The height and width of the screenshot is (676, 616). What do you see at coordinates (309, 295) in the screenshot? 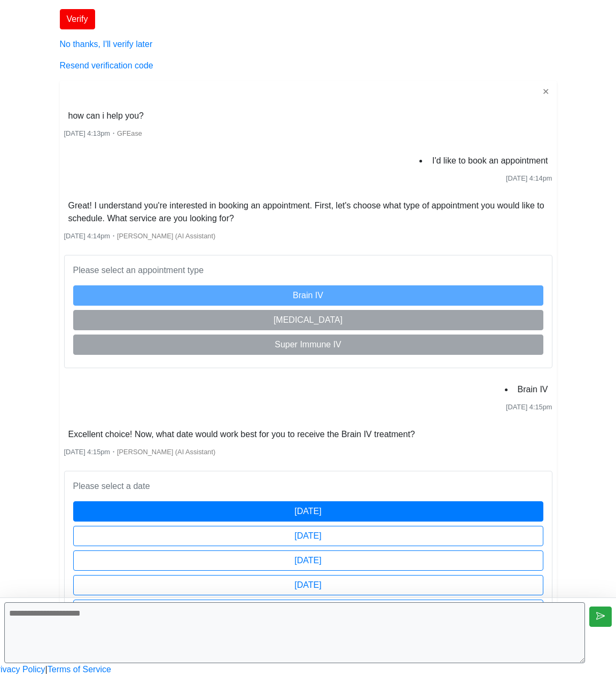
I see `button: Brain IV` at bounding box center [309, 295].